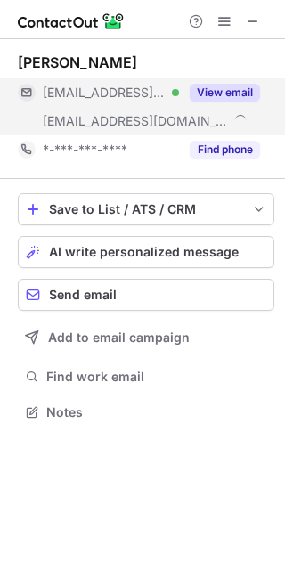 This screenshot has width=285, height=570. I want to click on span: Notes, so click(157, 412).